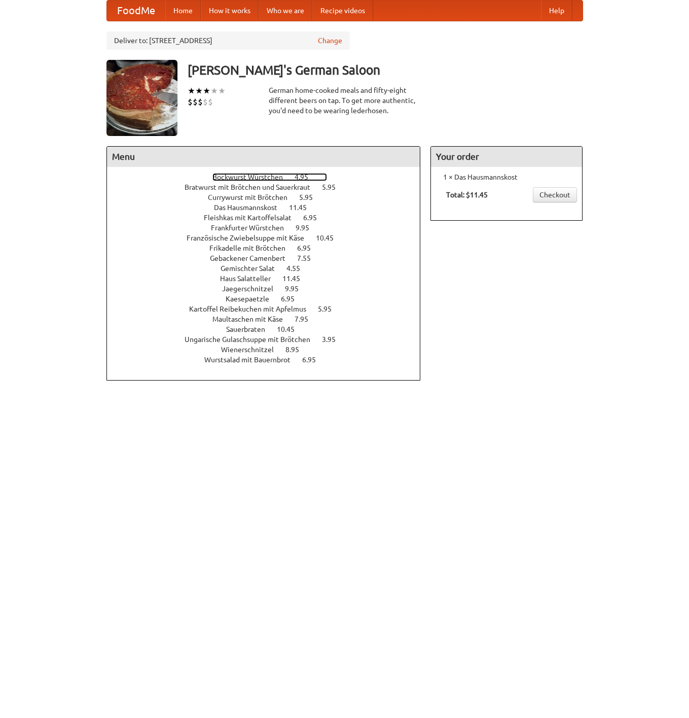 The height and width of the screenshot is (718, 689). I want to click on a: Checkout, so click(555, 195).